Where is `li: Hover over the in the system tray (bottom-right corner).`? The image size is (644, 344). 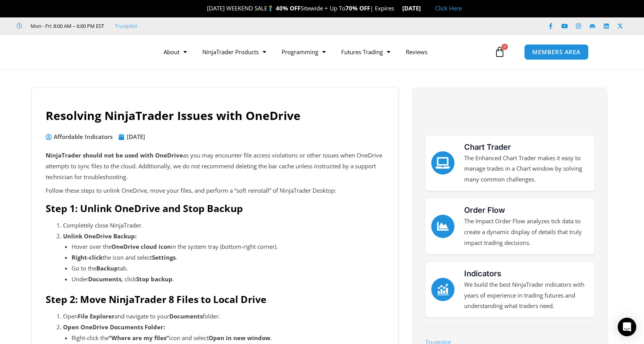
li: Hover over the in the system tray (bottom-right corner). is located at coordinates (228, 247).